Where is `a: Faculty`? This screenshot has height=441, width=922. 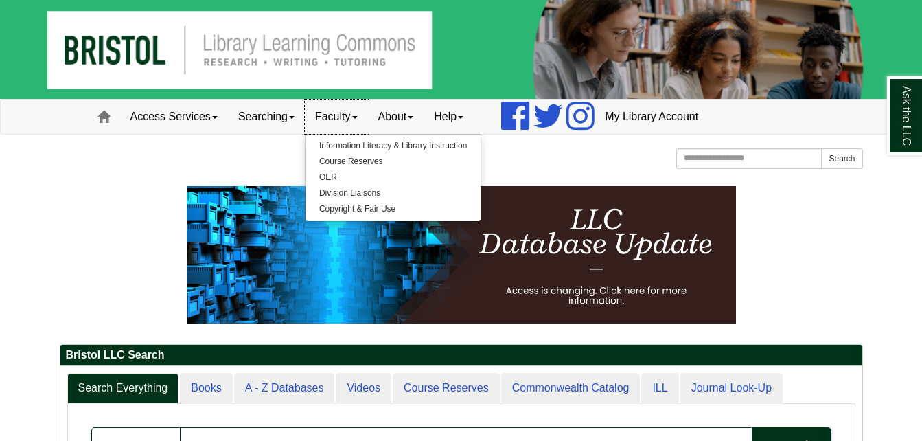
a: Faculty is located at coordinates (336, 117).